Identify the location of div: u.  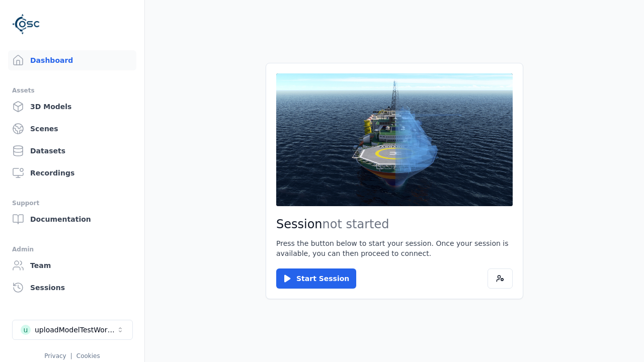
(26, 330).